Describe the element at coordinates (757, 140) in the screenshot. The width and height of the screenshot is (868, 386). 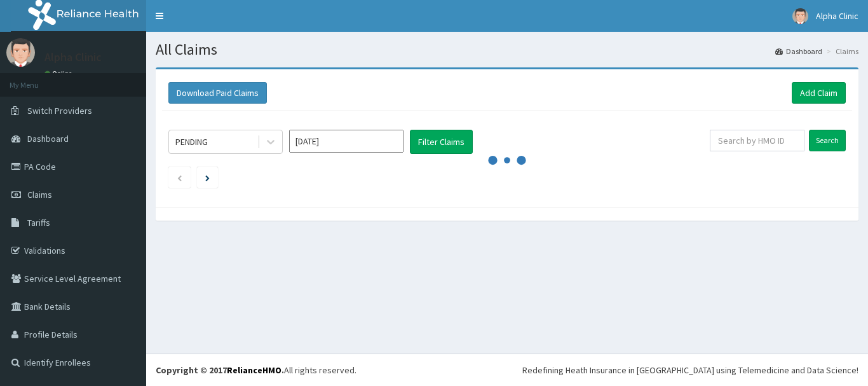
I see `input: Search by HMO ID` at that location.